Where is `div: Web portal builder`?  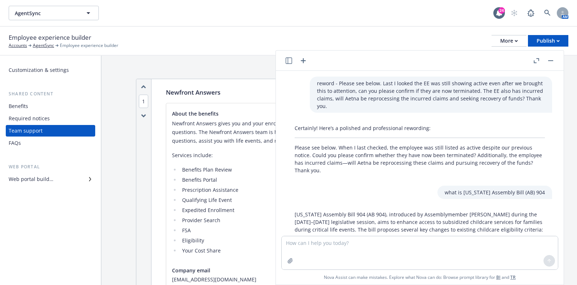
div: Web portal builder is located at coordinates (31, 179).